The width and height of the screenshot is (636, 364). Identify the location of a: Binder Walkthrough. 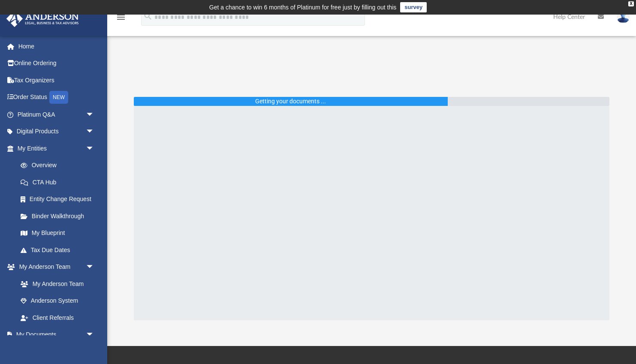
(60, 216).